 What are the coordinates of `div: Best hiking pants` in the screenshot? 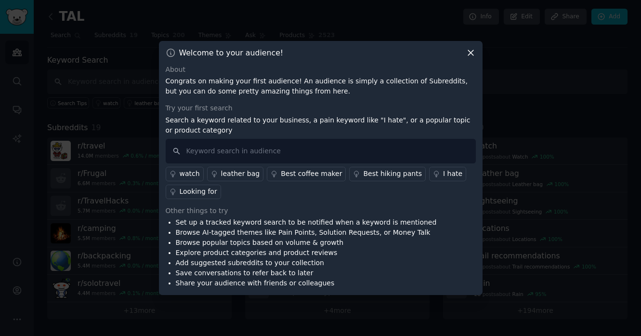 It's located at (393, 173).